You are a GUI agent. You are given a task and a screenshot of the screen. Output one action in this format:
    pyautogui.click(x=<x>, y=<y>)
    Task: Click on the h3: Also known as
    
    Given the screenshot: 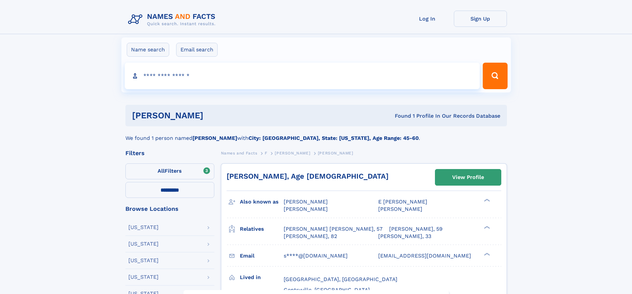 What is the action you would take?
    pyautogui.click(x=262, y=202)
    